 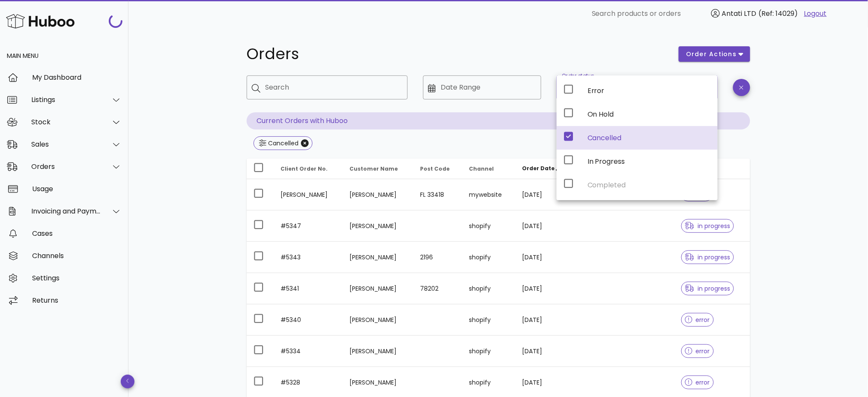 I want to click on td: #5334, so click(x=308, y=351).